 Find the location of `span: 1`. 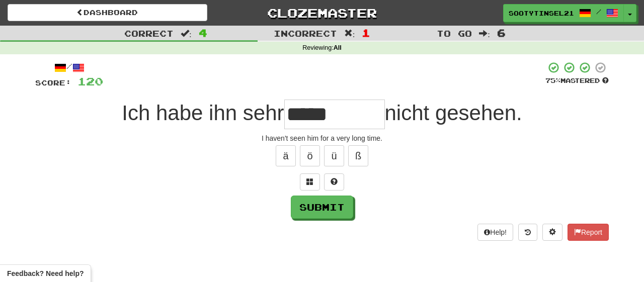

span: 1 is located at coordinates (366, 33).